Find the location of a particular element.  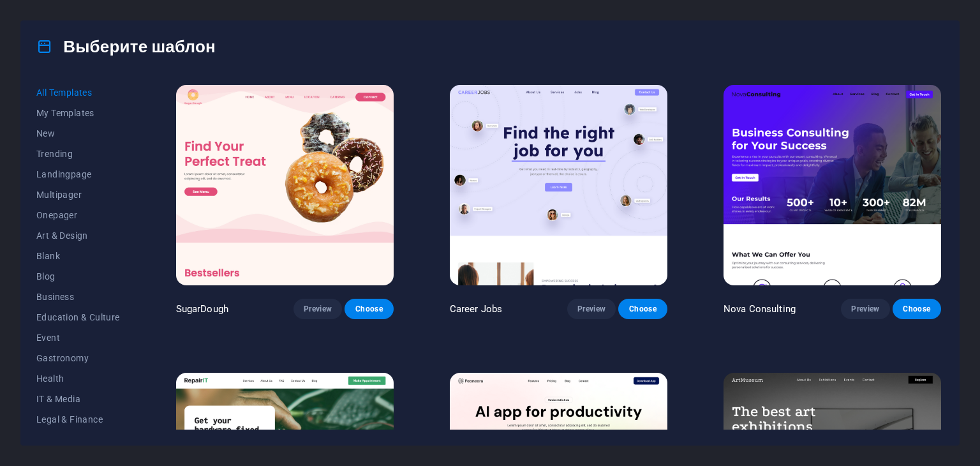

img: Career Jobs is located at coordinates (558, 185).